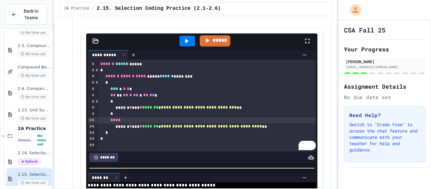  Describe the element at coordinates (207, 105) in the screenshot. I see `div: To enrich screen reader interactions, please activate Accessibility in Grammarly extension settings` at that location.